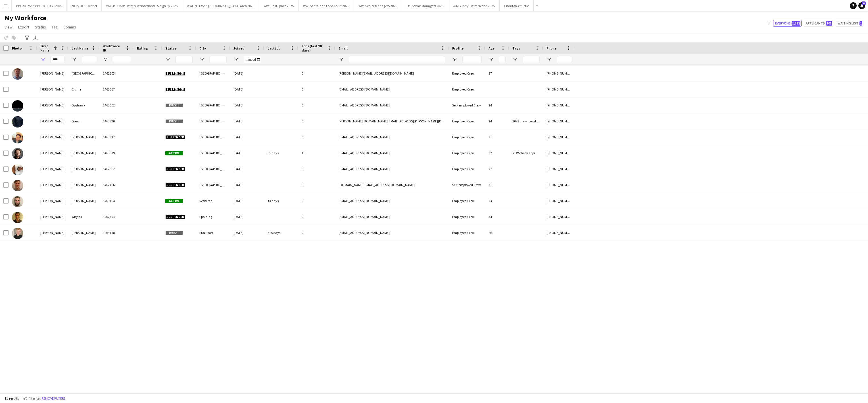 Image resolution: width=868 pixels, height=403 pixels. I want to click on a: Tag, so click(55, 27).